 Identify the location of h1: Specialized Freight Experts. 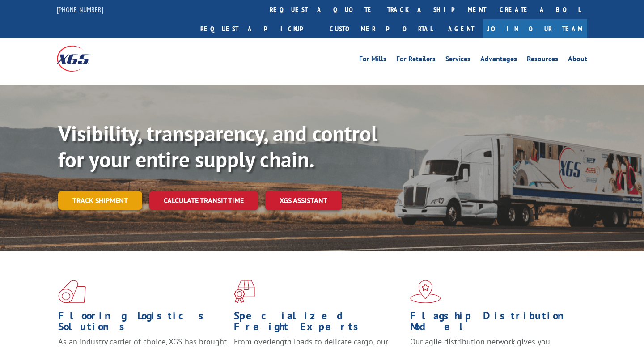
(319, 323).